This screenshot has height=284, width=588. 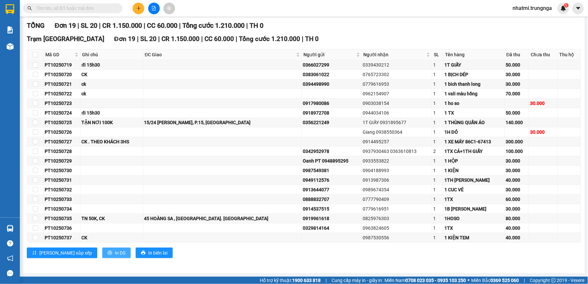 What do you see at coordinates (62, 228) in the screenshot?
I see `div: PT10250736` at bounding box center [62, 228].